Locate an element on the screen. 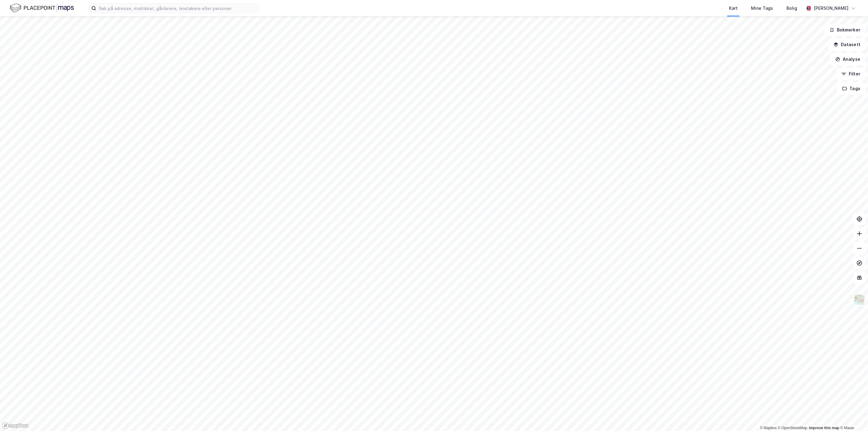 The image size is (868, 431). button: Bokmerker is located at coordinates (845, 30).